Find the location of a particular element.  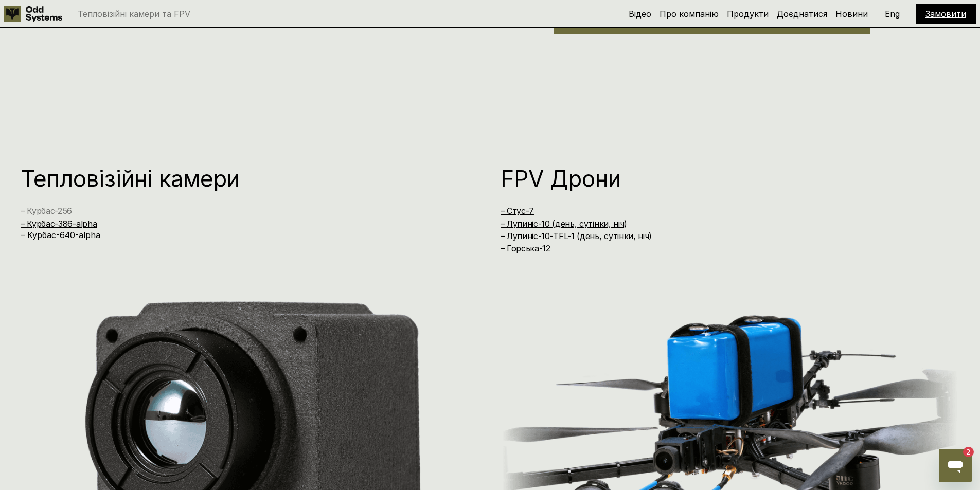

a: – Стус-7 is located at coordinates (517, 211).